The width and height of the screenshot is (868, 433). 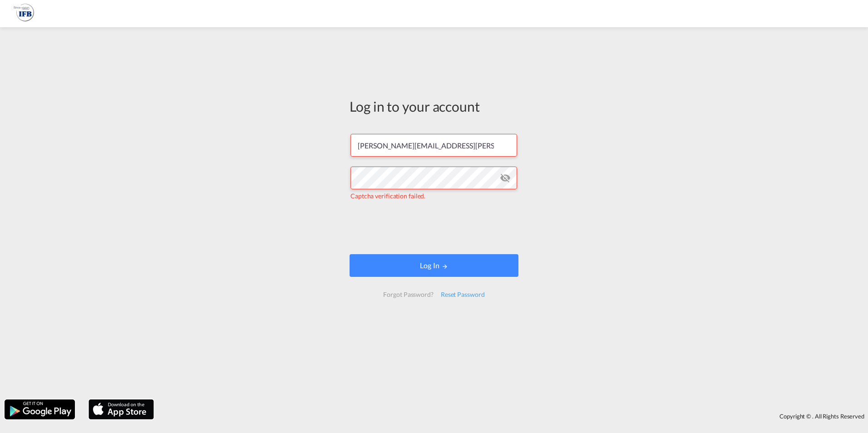 I want to click on div: Reset Password, so click(x=462, y=295).